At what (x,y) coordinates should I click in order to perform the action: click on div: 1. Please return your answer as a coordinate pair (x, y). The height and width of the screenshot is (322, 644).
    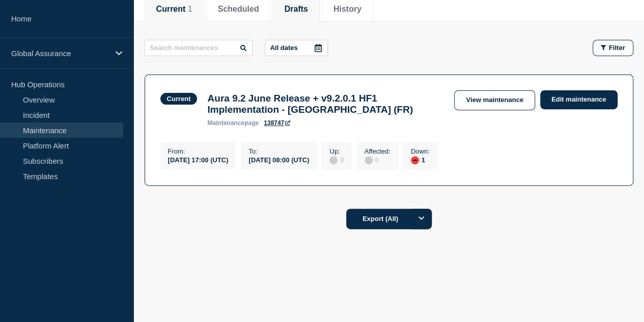
    Looking at the image, I should click on (420, 160).